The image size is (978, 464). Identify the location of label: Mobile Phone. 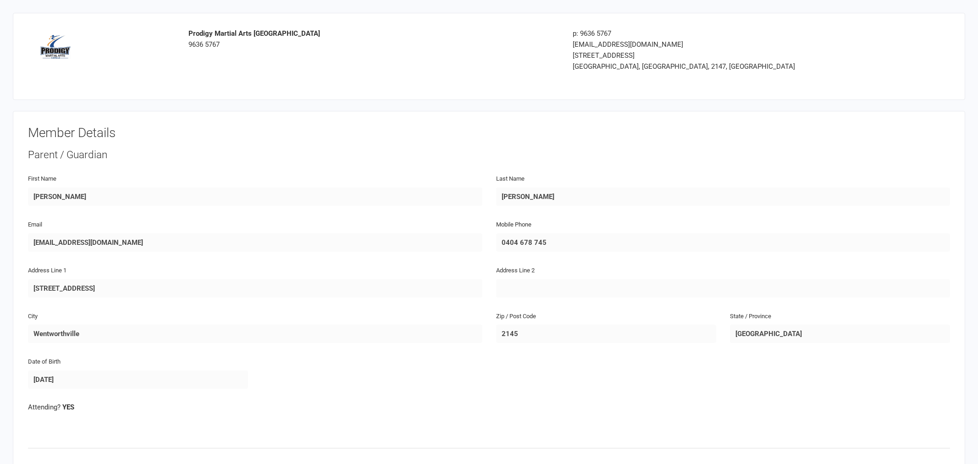
(514, 225).